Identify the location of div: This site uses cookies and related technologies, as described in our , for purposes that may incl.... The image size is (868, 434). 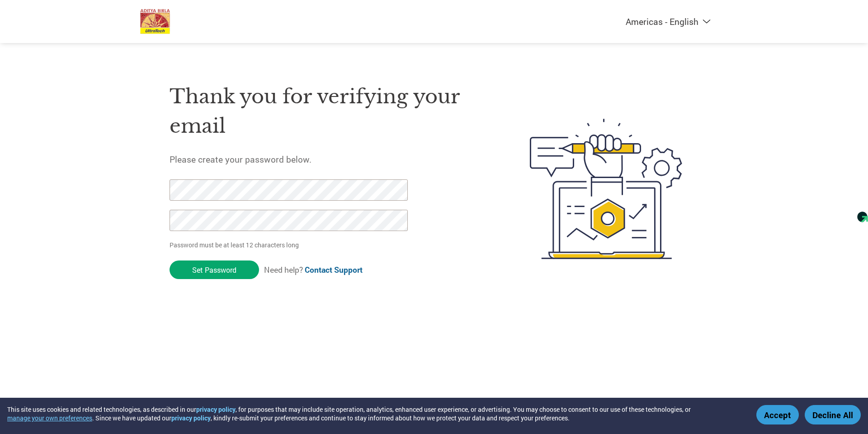
(376, 413).